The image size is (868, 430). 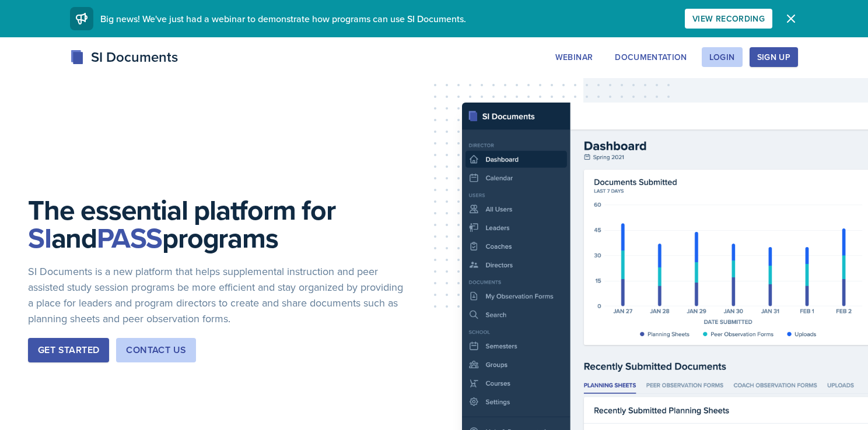 I want to click on button: Webinar, so click(x=574, y=57).